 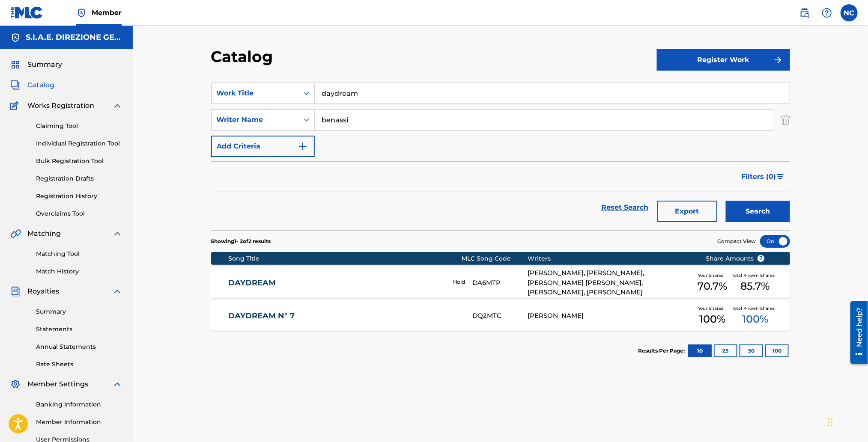 What do you see at coordinates (79, 404) in the screenshot?
I see `a: Banking Information` at bounding box center [79, 404].